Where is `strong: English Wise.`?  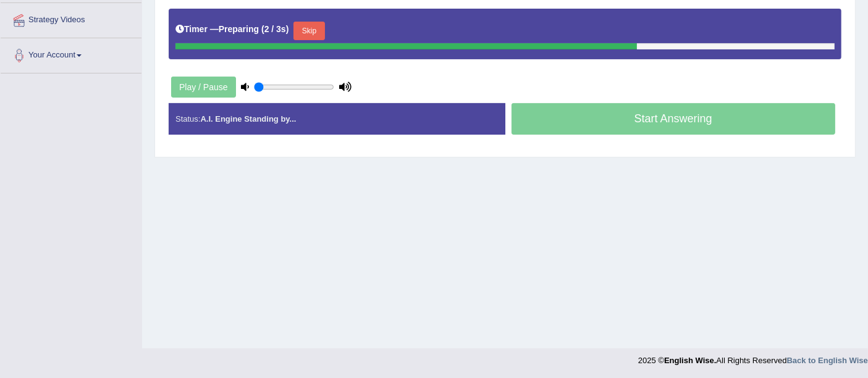 strong: English Wise. is located at coordinates (690, 360).